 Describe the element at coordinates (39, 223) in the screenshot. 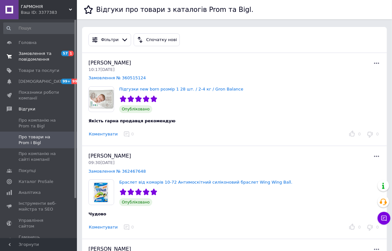

I see `span: Управління сайтом` at that location.